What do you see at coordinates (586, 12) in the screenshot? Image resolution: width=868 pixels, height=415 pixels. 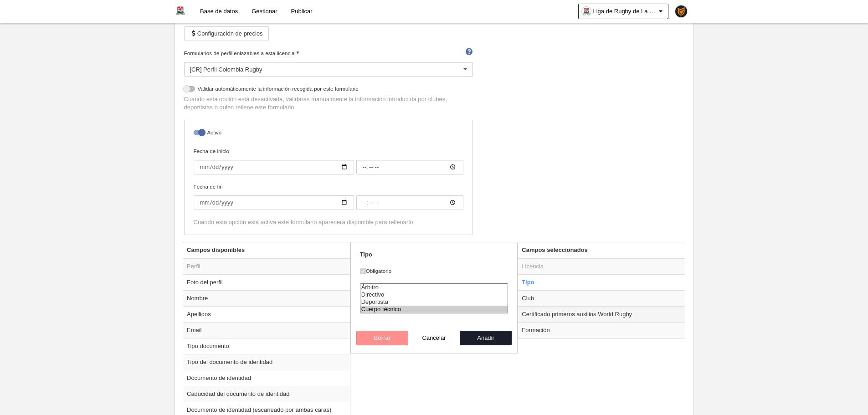 I see `img: OaE6J2O1JVAt.30x30.jpg` at bounding box center [586, 12].